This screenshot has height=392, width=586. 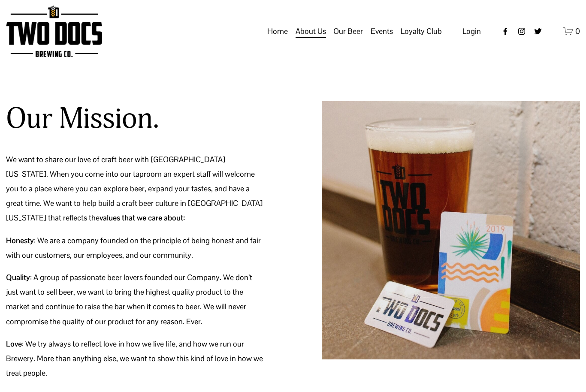 What do you see at coordinates (135, 359) in the screenshot?
I see `p: : We try always to reflect love in how we live life, and how we run our Brewery. More than anythi...` at bounding box center [135, 359].